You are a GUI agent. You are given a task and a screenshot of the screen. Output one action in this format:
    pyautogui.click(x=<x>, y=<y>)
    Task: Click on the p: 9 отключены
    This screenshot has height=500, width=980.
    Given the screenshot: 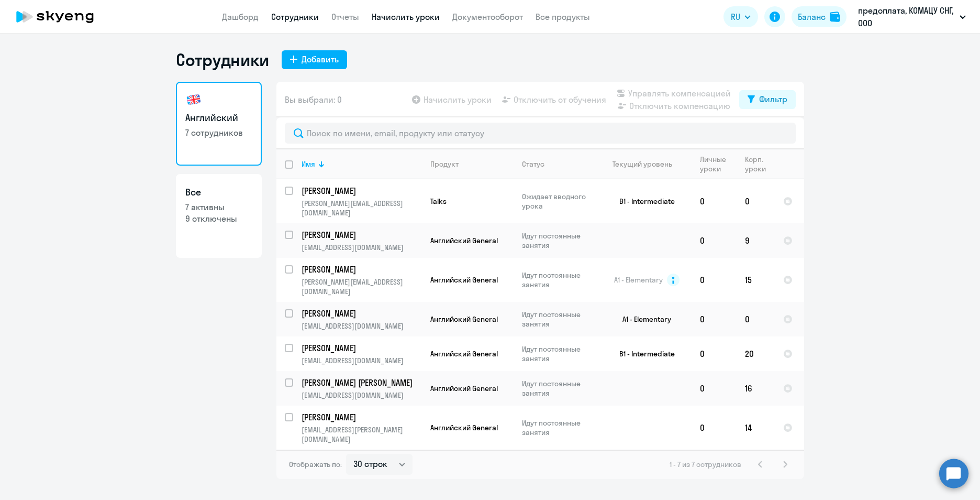 What is the action you would take?
    pyautogui.click(x=219, y=218)
    